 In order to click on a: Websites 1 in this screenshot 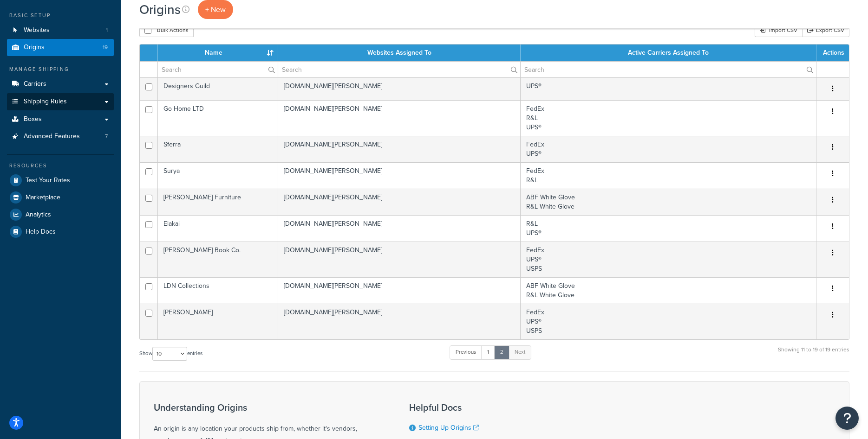, I will do `click(61, 30)`.